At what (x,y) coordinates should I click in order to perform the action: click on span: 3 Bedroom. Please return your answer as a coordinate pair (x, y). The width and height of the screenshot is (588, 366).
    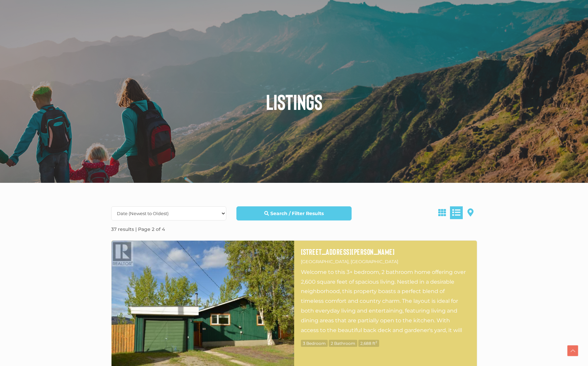
    Looking at the image, I should click on (314, 343).